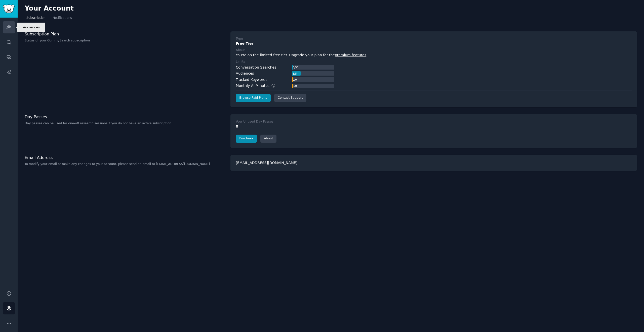 This screenshot has height=332, width=644. Describe the element at coordinates (351, 55) in the screenshot. I see `a: premium features` at that location.